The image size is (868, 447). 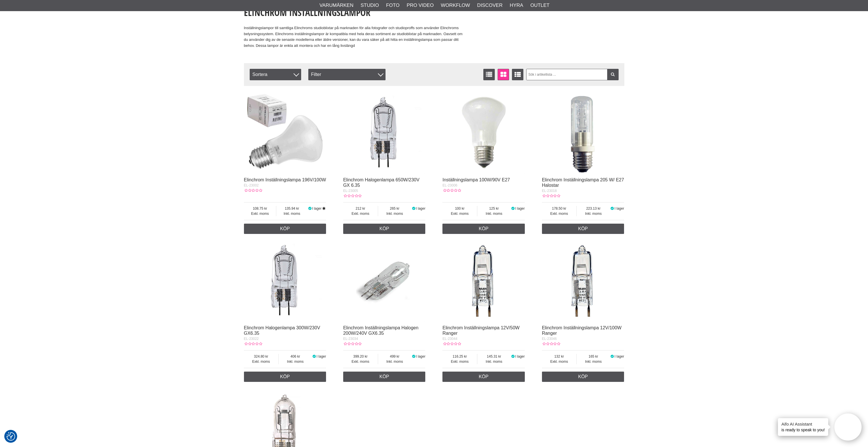 What do you see at coordinates (593, 357) in the screenshot?
I see `span: 165` at bounding box center [593, 357].